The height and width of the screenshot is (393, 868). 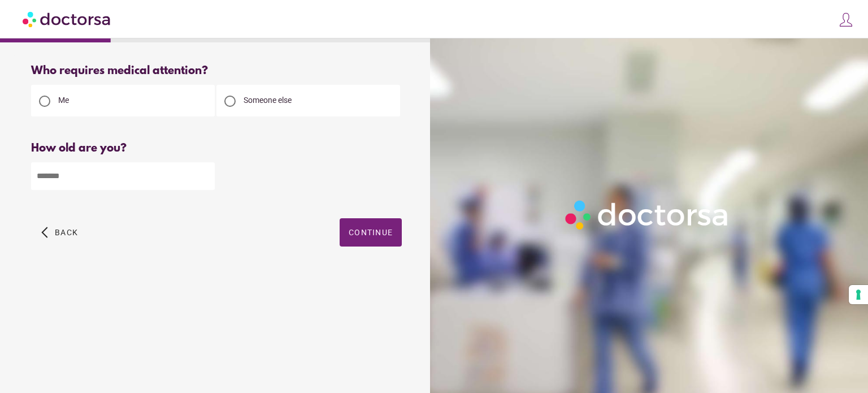 What do you see at coordinates (67, 19) in the screenshot?
I see `img: Doctorsa.com` at bounding box center [67, 19].